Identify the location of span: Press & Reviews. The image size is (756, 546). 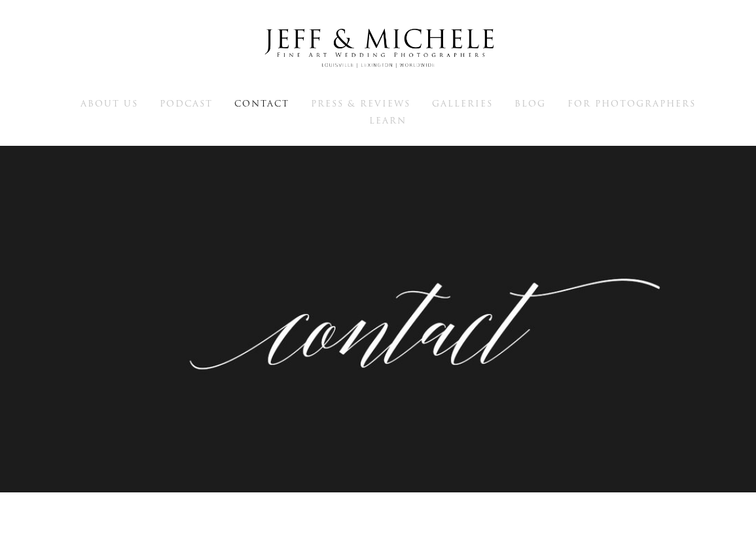
(360, 103).